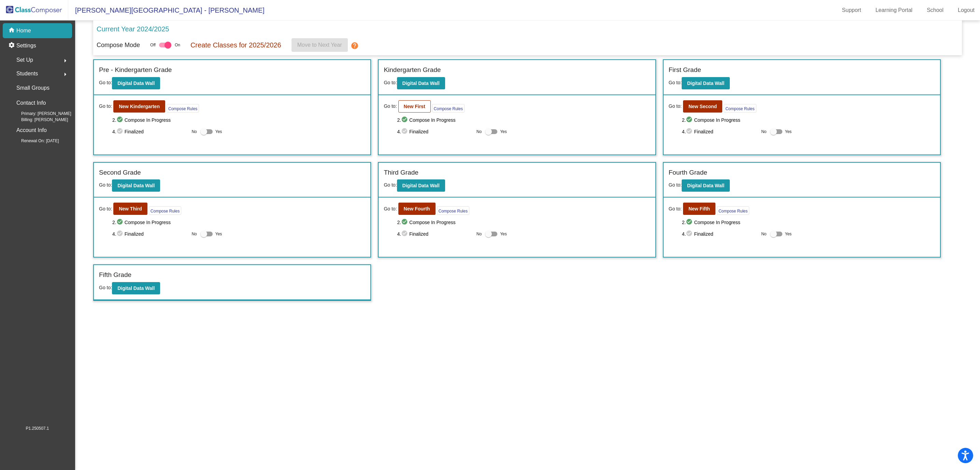 Image resolution: width=980 pixels, height=470 pixels. I want to click on label: Fifth Grade, so click(115, 275).